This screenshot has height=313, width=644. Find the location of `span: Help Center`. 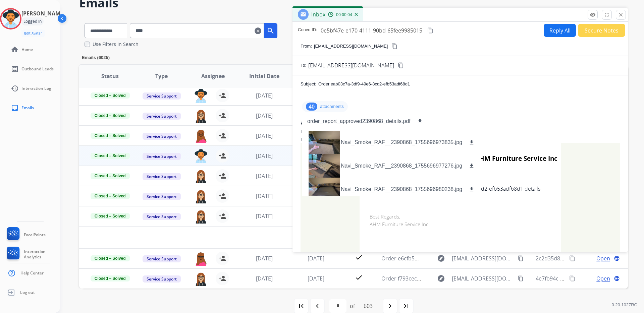

span: Help Center is located at coordinates (32, 274).